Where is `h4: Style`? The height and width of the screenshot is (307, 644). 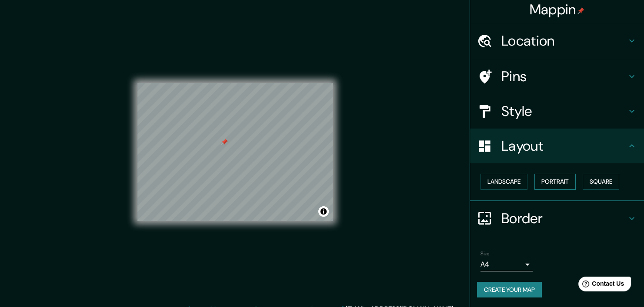
h4: Style is located at coordinates (564, 111).